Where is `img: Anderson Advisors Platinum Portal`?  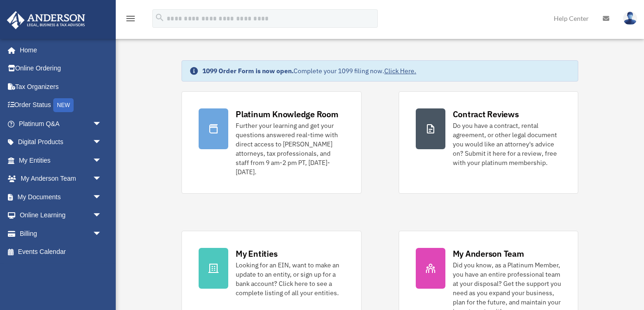 img: Anderson Advisors Platinum Portal is located at coordinates (46, 20).